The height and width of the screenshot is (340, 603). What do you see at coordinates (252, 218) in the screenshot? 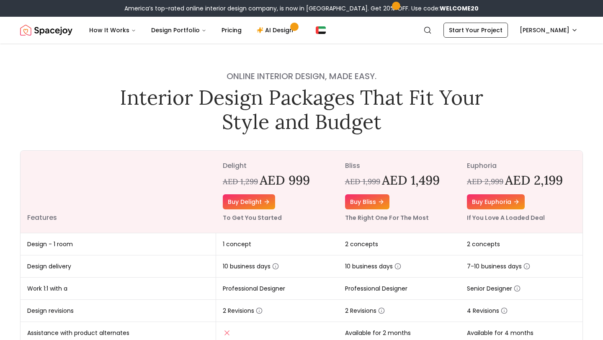
I see `small: To Get You Started` at bounding box center [252, 218].